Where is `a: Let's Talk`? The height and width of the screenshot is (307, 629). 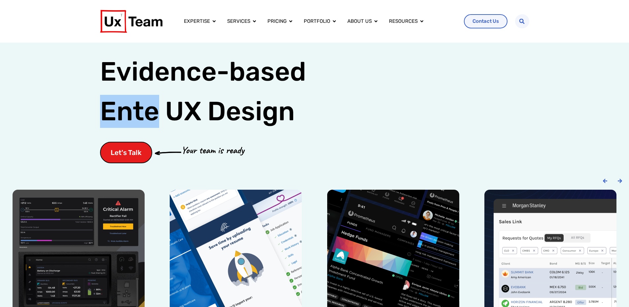 a: Let's Talk is located at coordinates (126, 152).